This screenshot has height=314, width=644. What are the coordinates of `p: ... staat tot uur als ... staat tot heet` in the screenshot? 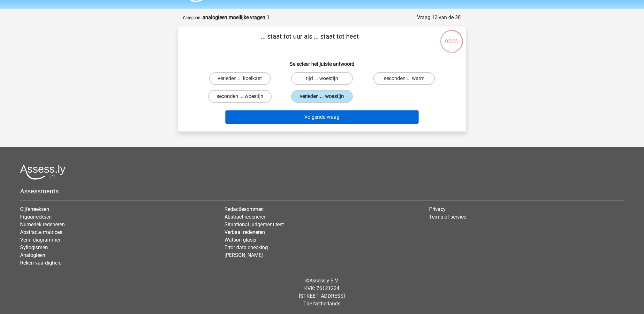 It's located at (310, 41).